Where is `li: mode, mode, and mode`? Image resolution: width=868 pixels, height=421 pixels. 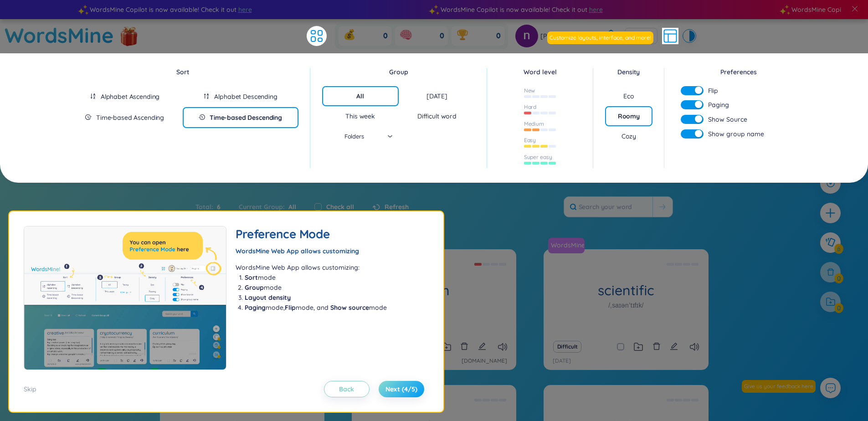
li: mode, mode, and mode is located at coordinates (333, 307).